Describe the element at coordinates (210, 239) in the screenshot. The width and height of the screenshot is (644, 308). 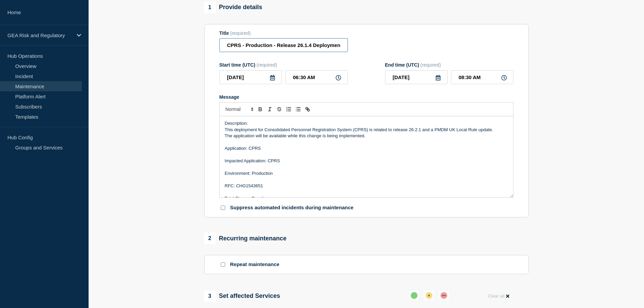
I see `span: 2` at that location.